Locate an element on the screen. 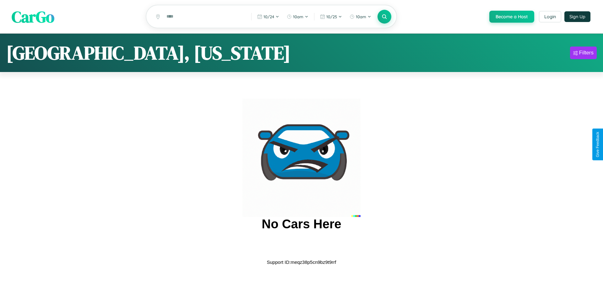 This screenshot has height=289, width=603. span: 10 / 25 is located at coordinates (332, 17).